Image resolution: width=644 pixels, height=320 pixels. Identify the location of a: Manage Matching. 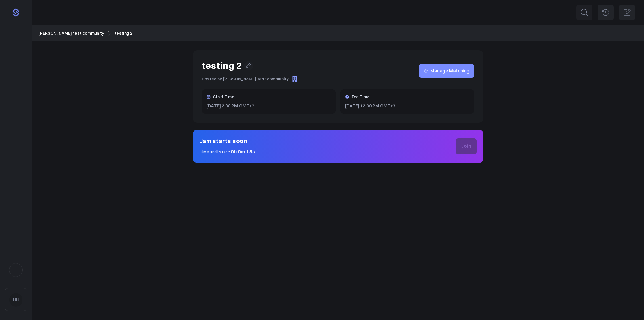
(446, 70).